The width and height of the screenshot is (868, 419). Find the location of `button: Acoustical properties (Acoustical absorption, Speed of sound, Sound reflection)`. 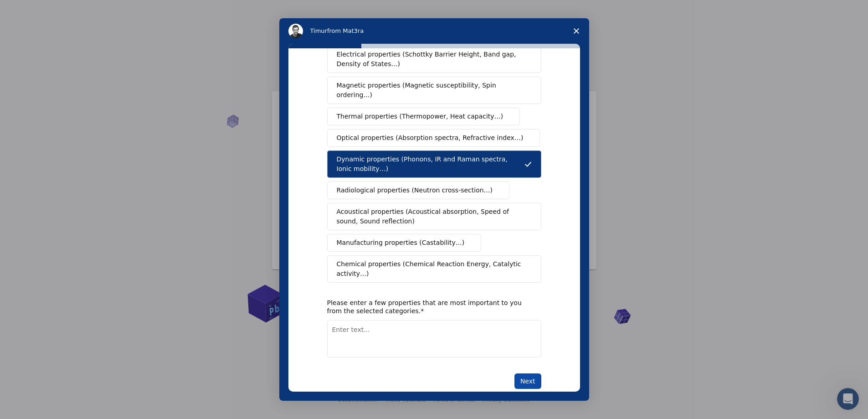

button: Acoustical properties (Acoustical absorption, Speed of sound, Sound reflection) is located at coordinates (434, 216).